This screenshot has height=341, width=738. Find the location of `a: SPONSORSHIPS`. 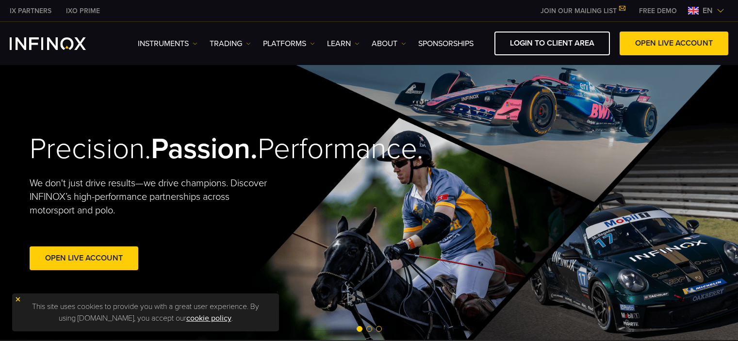

a: SPONSORSHIPS is located at coordinates (446, 44).